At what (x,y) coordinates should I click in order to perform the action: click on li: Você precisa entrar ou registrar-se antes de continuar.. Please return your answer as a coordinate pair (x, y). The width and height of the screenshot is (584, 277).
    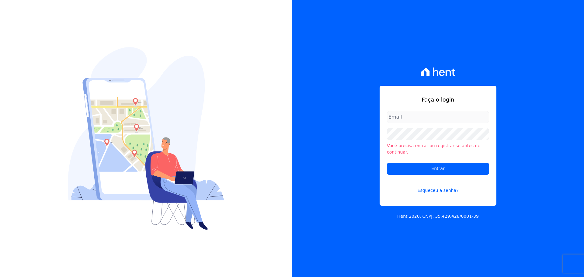
    Looking at the image, I should click on (438, 149).